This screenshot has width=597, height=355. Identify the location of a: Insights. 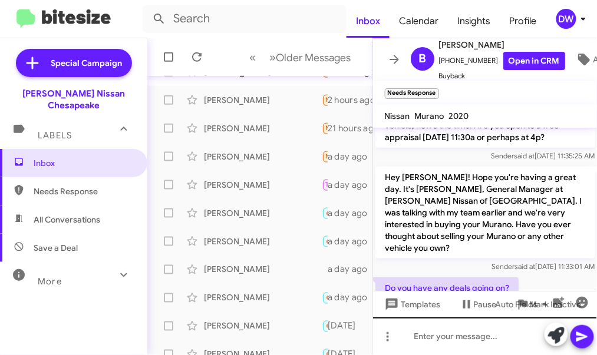
(474, 21).